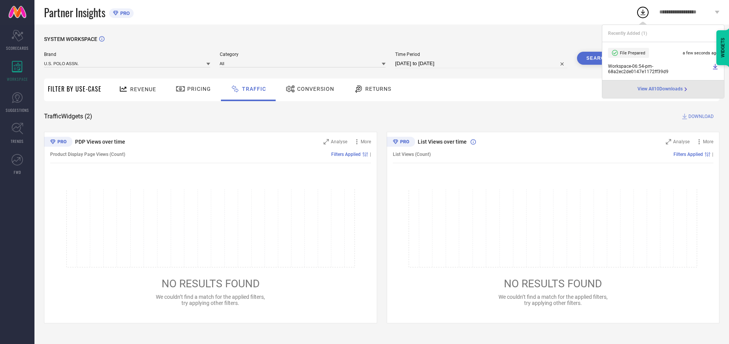 The image size is (729, 344). Describe the element at coordinates (481, 64) in the screenshot. I see `input: Select time period` at that location.